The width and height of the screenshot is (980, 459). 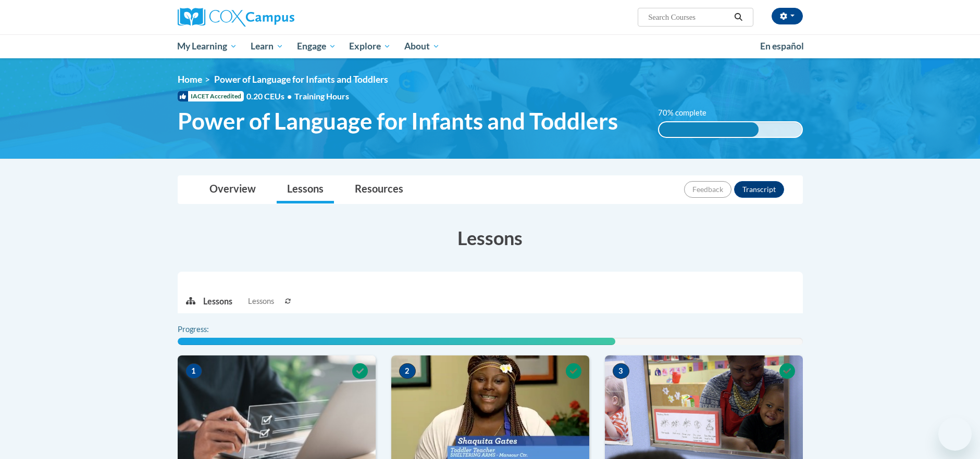 What do you see at coordinates (194, 371) in the screenshot?
I see `span: 1` at bounding box center [194, 371].